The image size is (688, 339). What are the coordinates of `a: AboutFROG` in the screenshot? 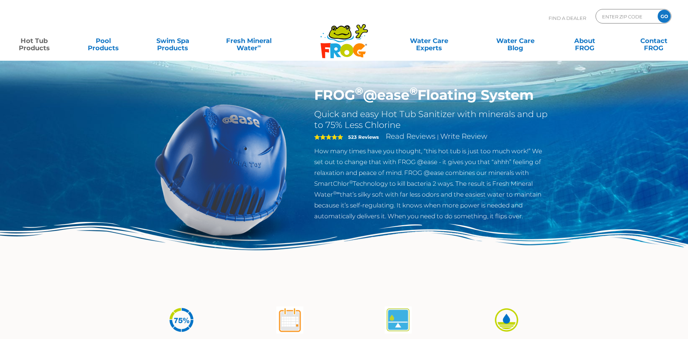 It's located at (584, 41).